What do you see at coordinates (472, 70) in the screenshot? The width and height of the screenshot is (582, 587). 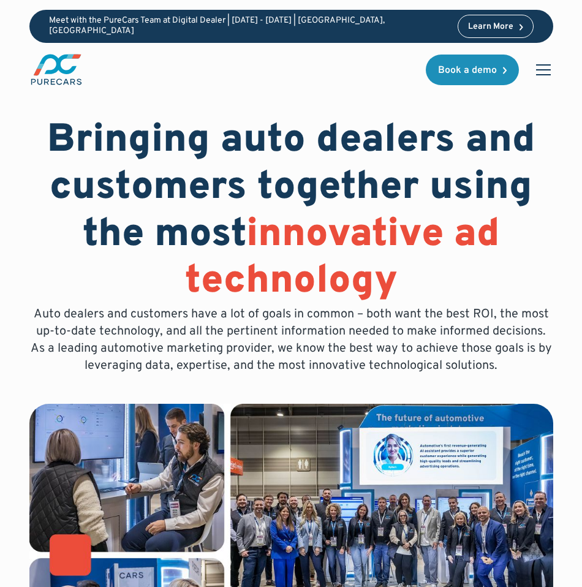 I see `a: Book a demo` at bounding box center [472, 70].